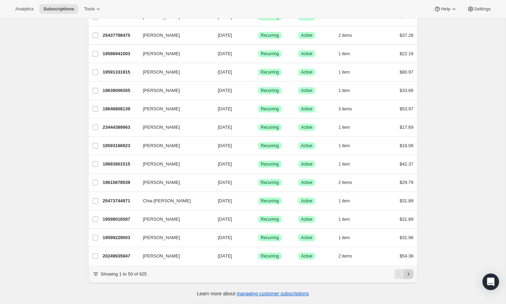 The image size is (506, 304). I want to click on span: $22.18, so click(406, 53).